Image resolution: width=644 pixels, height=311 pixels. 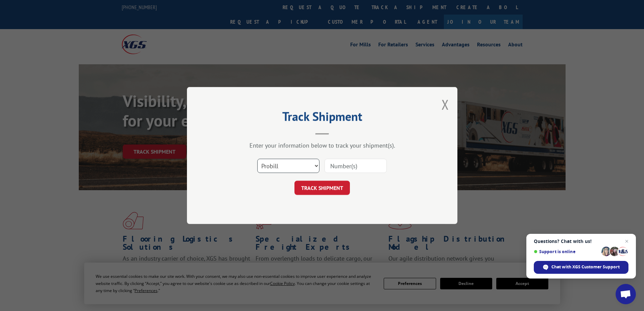 I want to click on span: Support is online, so click(x=566, y=251).